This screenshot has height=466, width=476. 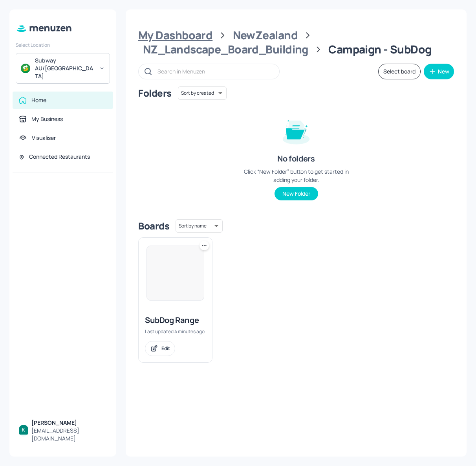 What do you see at coordinates (399, 72) in the screenshot?
I see `button: Select board` at bounding box center [399, 72].